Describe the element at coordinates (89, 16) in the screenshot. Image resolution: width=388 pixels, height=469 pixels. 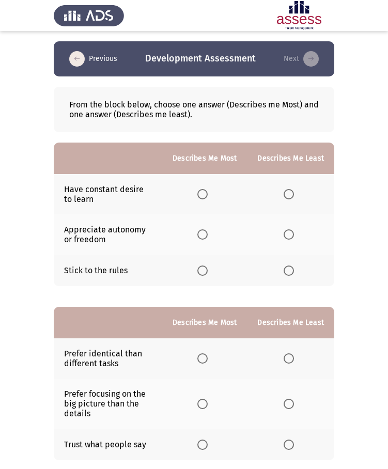
I see `img: Assess Talent Management logo` at that location.